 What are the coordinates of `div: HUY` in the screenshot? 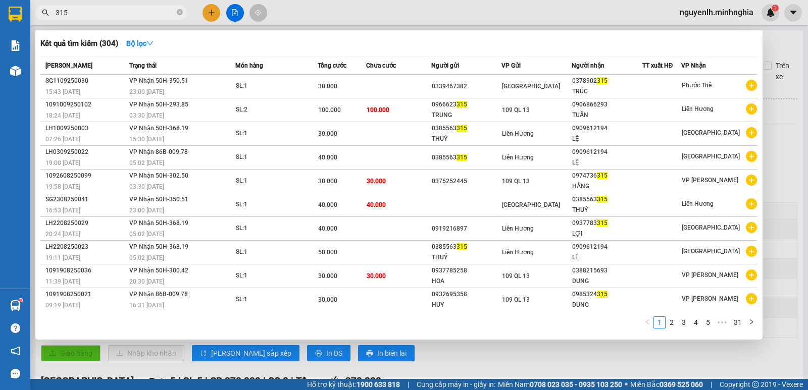 It's located at (466, 305).